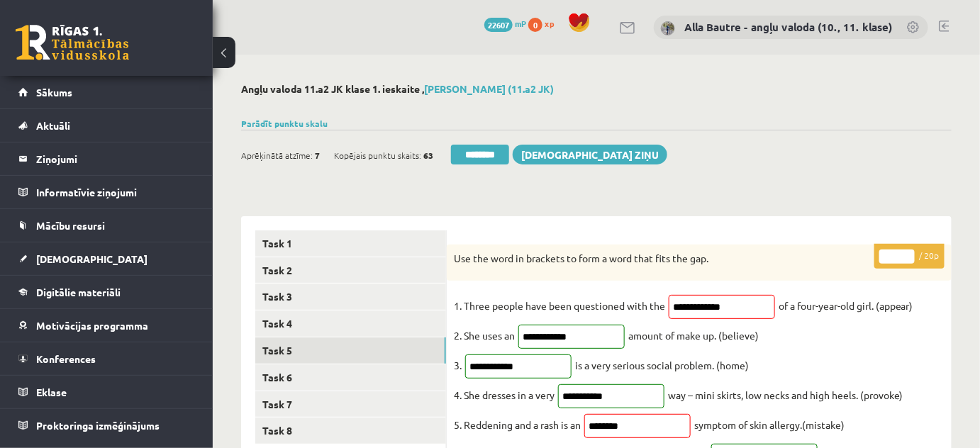  What do you see at coordinates (317, 155) in the screenshot?
I see `span: 7` at bounding box center [317, 155].